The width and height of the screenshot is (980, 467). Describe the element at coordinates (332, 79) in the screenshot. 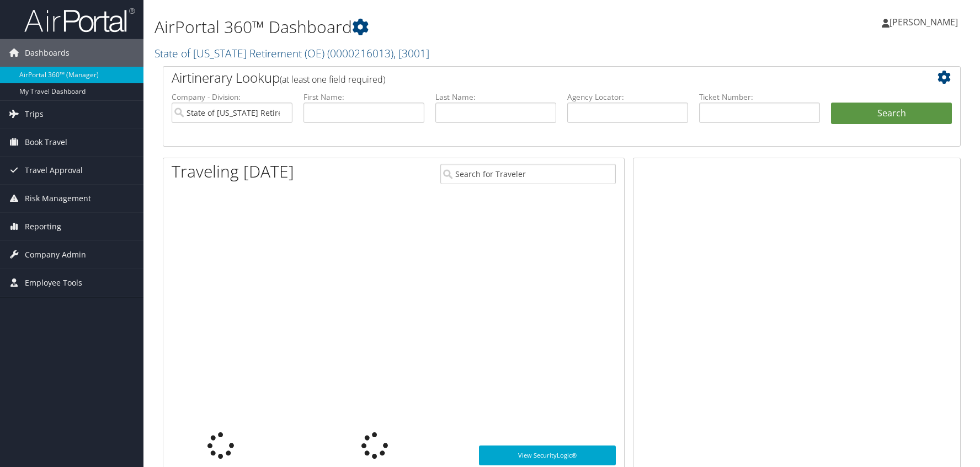

I see `span: (at least one field required)` at that location.